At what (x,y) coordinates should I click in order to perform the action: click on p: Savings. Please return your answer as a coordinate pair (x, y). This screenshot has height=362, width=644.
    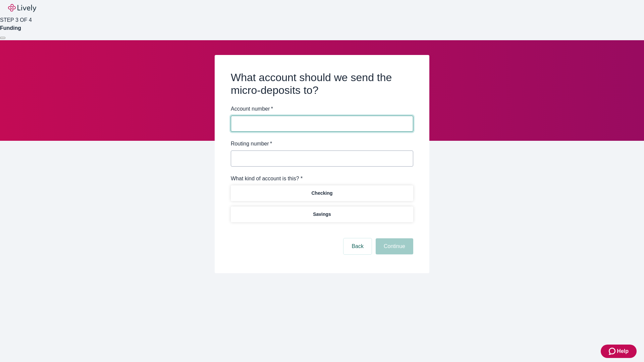
    Looking at the image, I should click on (322, 214).